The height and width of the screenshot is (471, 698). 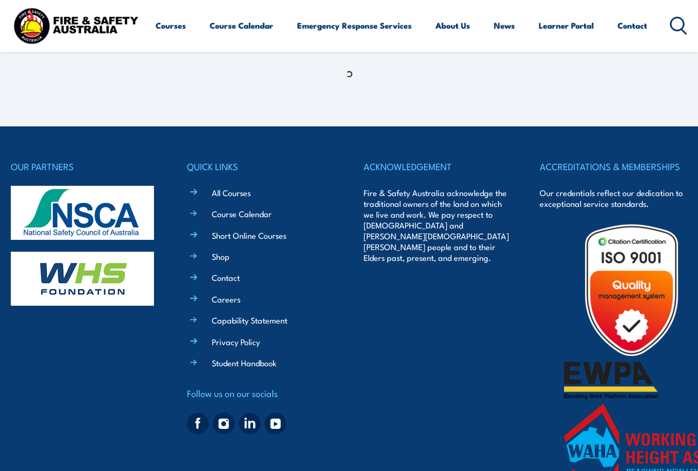 What do you see at coordinates (226, 299) in the screenshot?
I see `a: Careers` at bounding box center [226, 299].